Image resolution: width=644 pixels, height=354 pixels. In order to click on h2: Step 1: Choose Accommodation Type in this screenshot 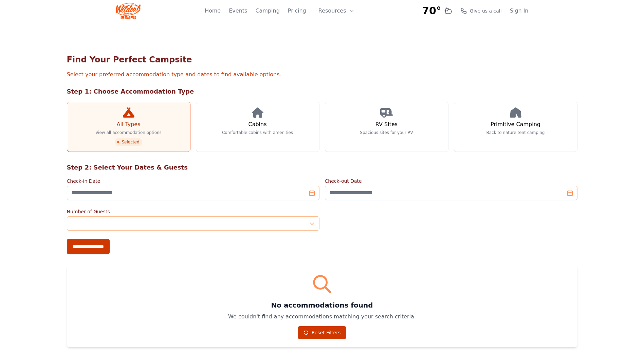, I will do `click(322, 92)`.